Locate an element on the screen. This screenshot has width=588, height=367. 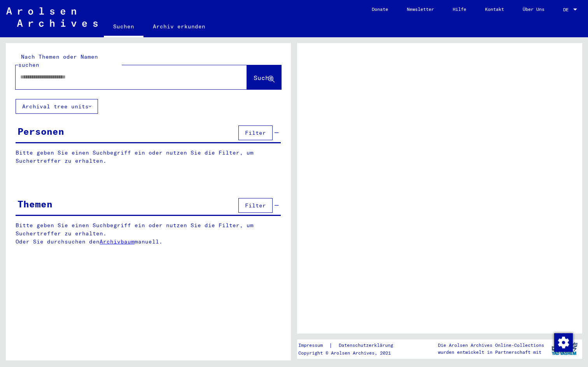
a: Datenschutzerklärung is located at coordinates (367, 346).